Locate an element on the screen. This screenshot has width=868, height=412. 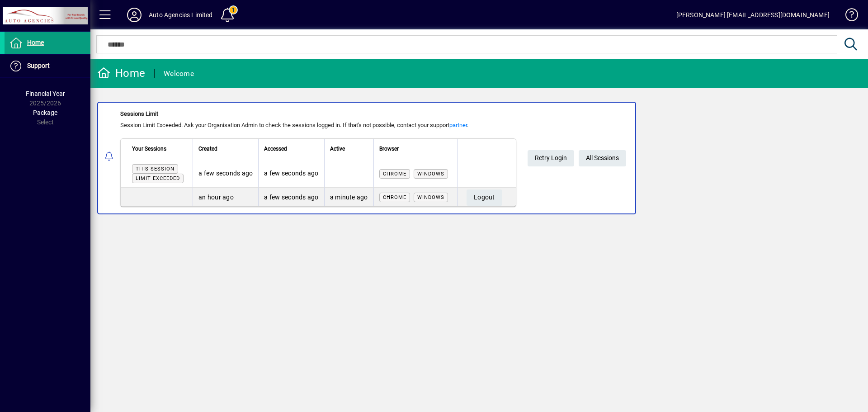
button: Logout is located at coordinates (484, 198).